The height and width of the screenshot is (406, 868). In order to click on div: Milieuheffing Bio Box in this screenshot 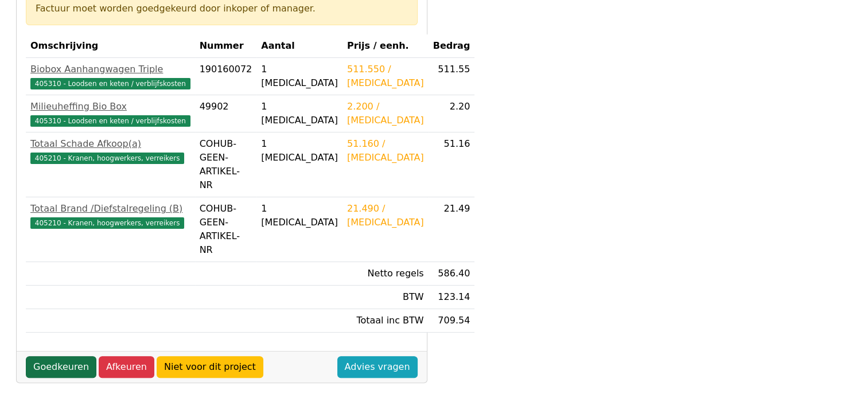, I will do `click(110, 106)`.